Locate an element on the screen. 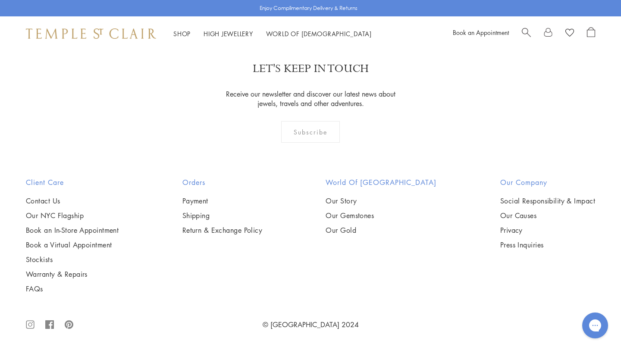 This screenshot has height=350, width=621. a: ShopShop is located at coordinates (182, 34).